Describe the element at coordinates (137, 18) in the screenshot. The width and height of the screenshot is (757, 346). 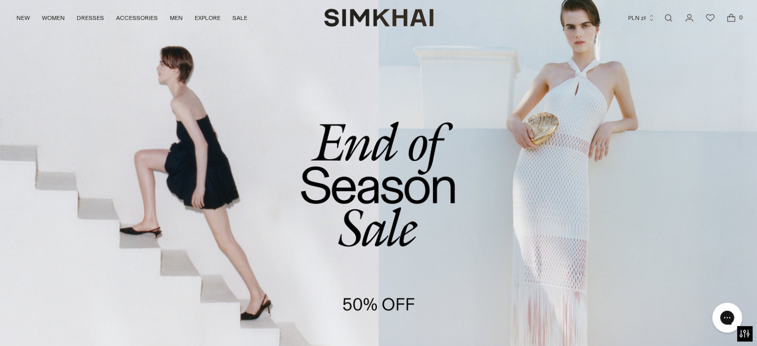
I see `a: ACCESSORIES` at that location.